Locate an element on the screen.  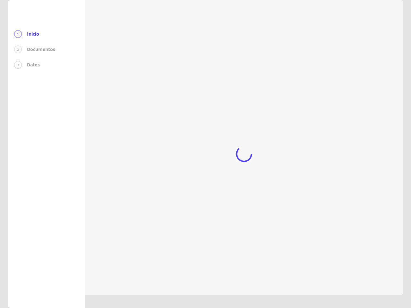
div: 3 is located at coordinates (18, 65).